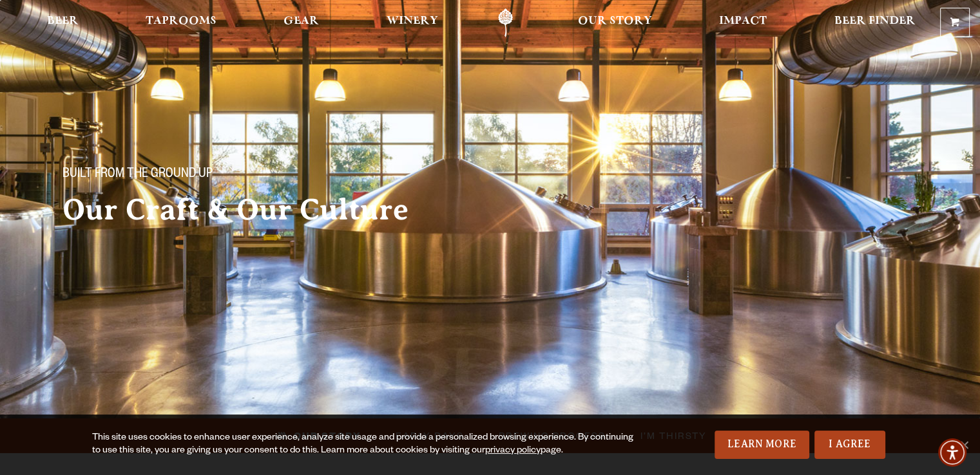 Image resolution: width=980 pixels, height=475 pixels. I want to click on span: Built From The Ground Up, so click(138, 175).